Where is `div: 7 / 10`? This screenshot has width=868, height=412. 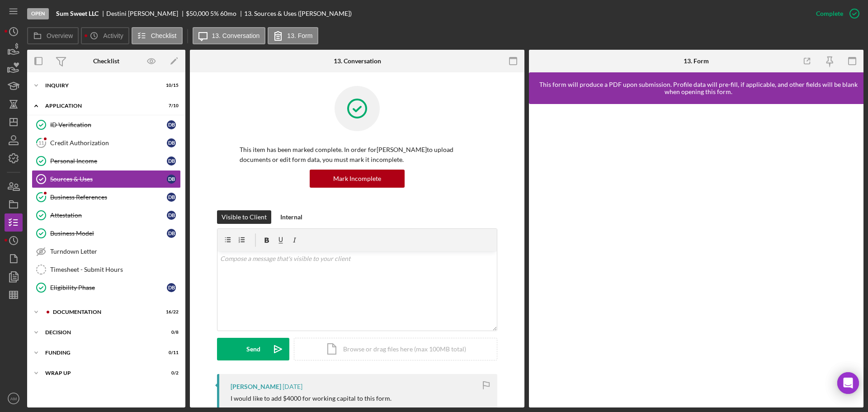 div: 7 / 10 is located at coordinates (170, 105).